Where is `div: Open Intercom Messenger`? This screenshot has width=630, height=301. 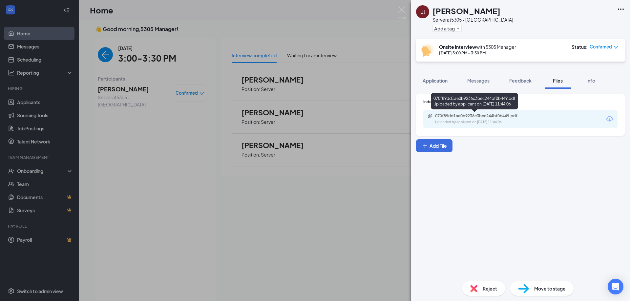
div: Open Intercom Messenger is located at coordinates (615, 287).